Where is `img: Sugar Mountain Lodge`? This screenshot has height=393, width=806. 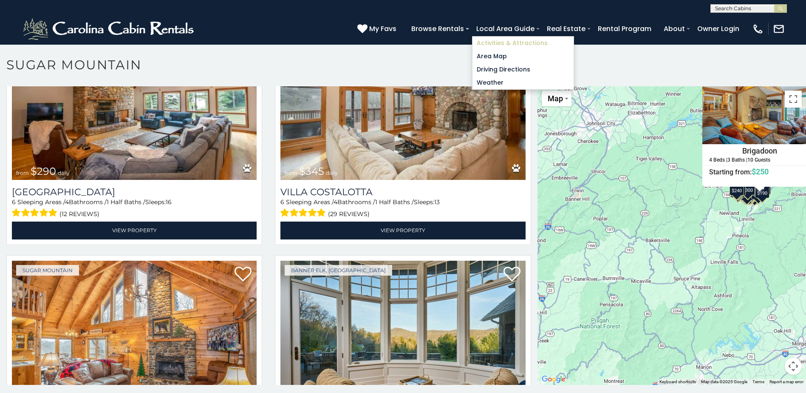
img: Sugar Mountain Lodge is located at coordinates (134, 98).